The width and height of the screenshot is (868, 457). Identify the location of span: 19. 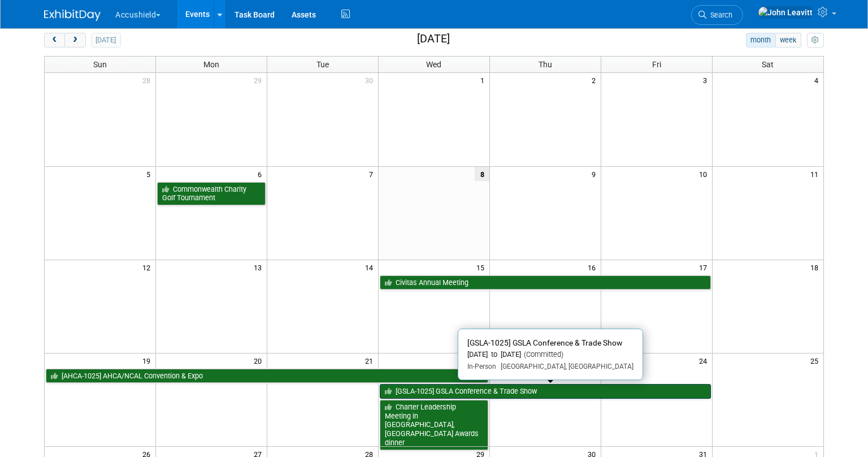
(148, 360).